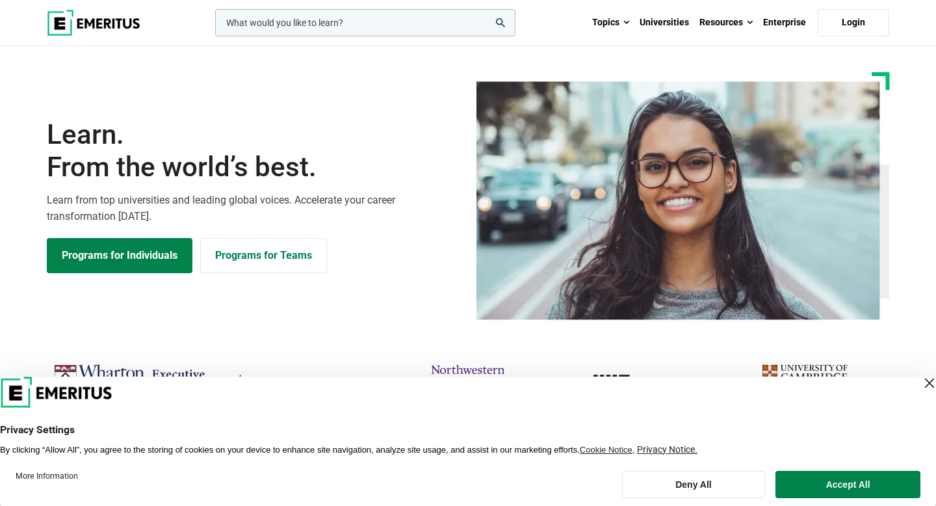 This screenshot has height=506, width=936. I want to click on h1: Learn., so click(253, 151).